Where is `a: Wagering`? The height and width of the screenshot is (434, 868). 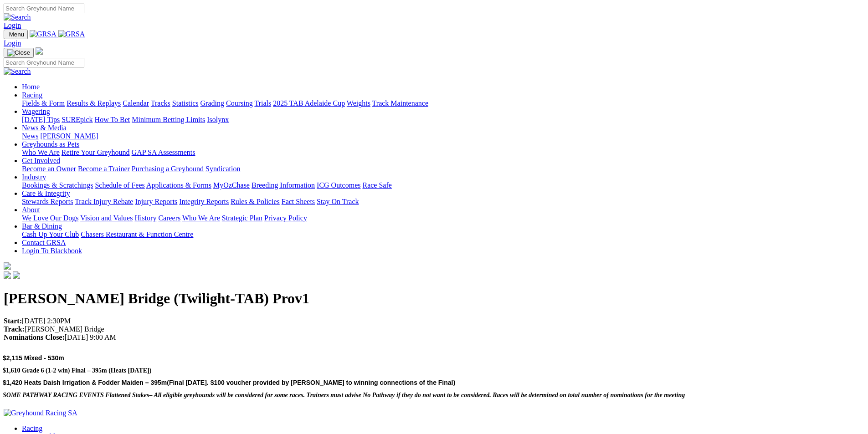 a: Wagering is located at coordinates (36, 111).